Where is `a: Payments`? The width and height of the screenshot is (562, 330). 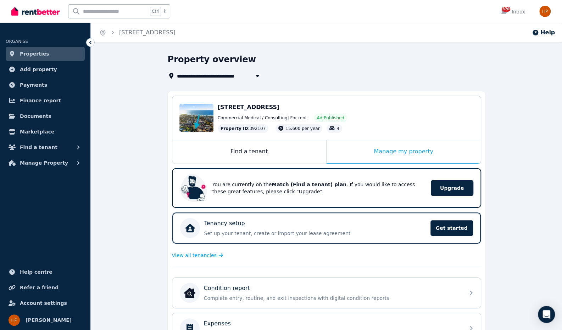 a: Payments is located at coordinates (45, 85).